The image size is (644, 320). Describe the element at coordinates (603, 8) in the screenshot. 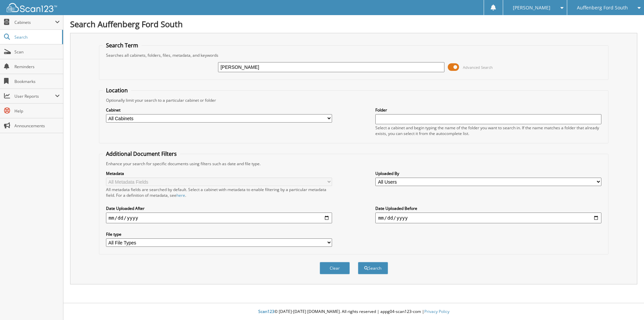

I see `span: Auffenberg Ford South` at that location.